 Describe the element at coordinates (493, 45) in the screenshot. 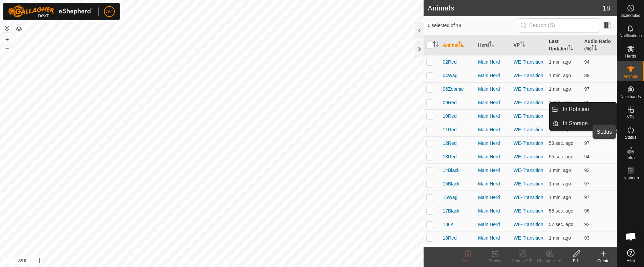

I see `th: Herd` at that location.